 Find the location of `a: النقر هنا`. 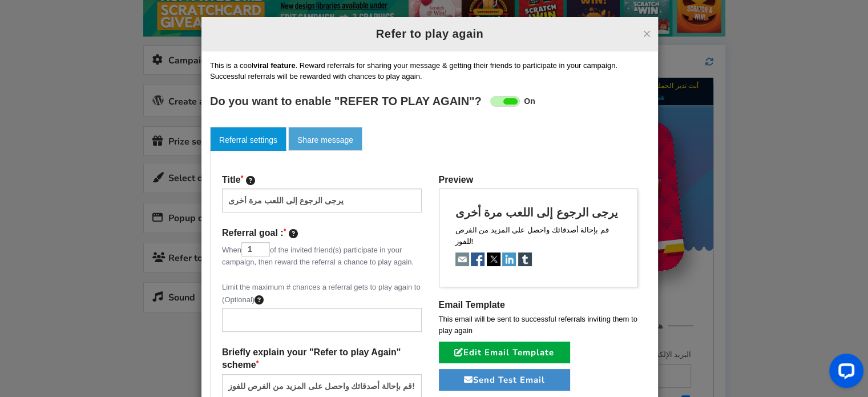

a: النقر هنا is located at coordinates (90, 13).